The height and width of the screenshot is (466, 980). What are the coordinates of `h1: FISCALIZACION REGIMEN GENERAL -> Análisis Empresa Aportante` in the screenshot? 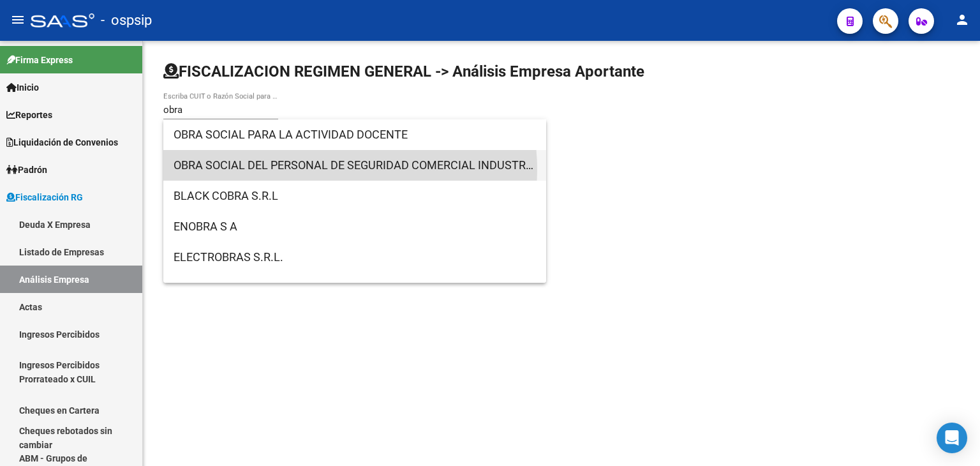 It's located at (404, 71).